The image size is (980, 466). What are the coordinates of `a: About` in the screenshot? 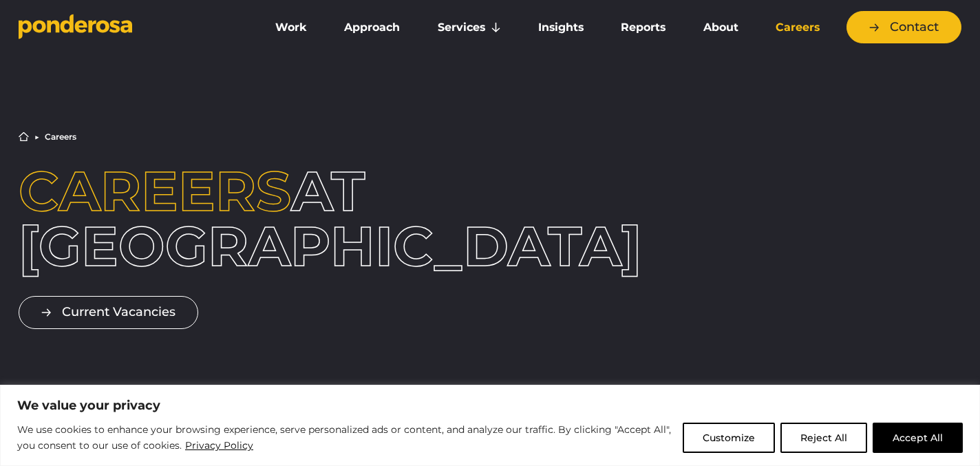 It's located at (720, 28).